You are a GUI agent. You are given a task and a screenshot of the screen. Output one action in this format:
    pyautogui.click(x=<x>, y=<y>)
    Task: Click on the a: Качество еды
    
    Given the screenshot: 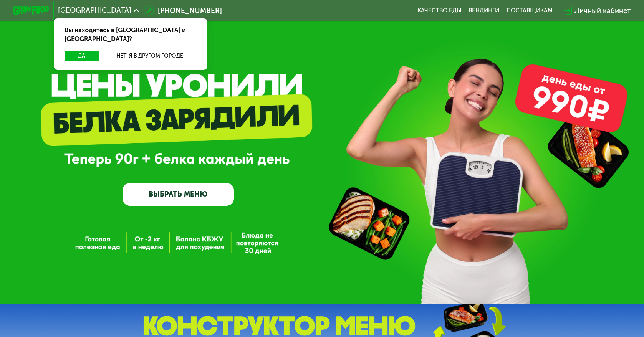 What is the action you would take?
    pyautogui.click(x=439, y=11)
    